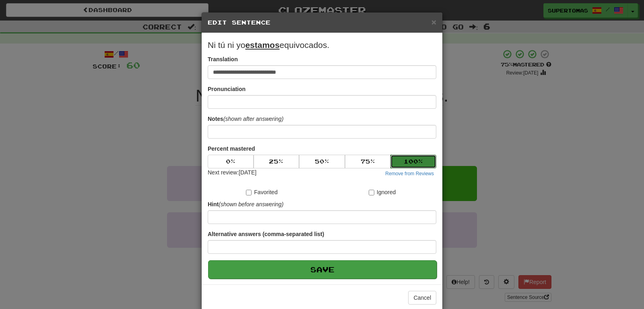  Describe the element at coordinates (227, 89) in the screenshot. I see `label: Pronunciation` at that location.